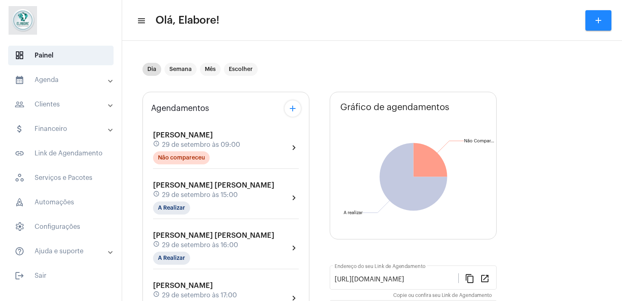 The height and width of the screenshot is (301, 622). What do you see at coordinates (479, 141) in the screenshot?
I see `text: Não Compar...` at bounding box center [479, 141].